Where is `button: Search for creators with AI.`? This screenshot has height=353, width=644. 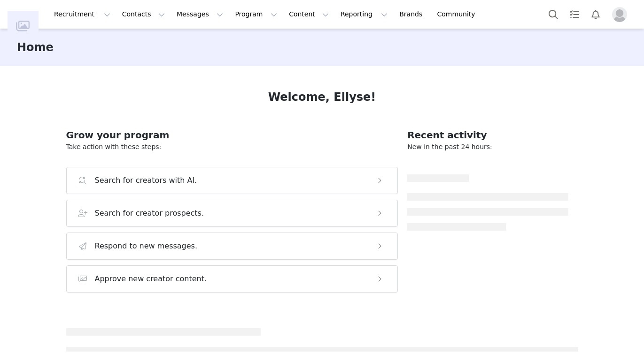 button: Search for creators with AI. is located at coordinates (232, 180).